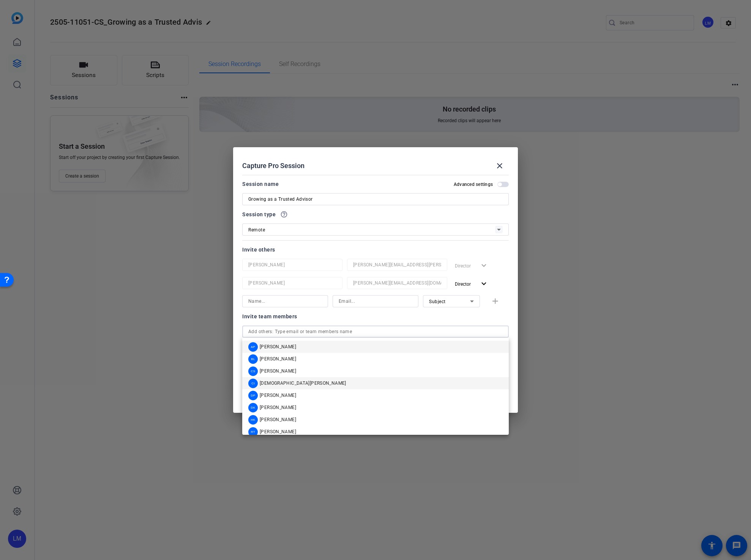  I want to click on span: Subject, so click(437, 302).